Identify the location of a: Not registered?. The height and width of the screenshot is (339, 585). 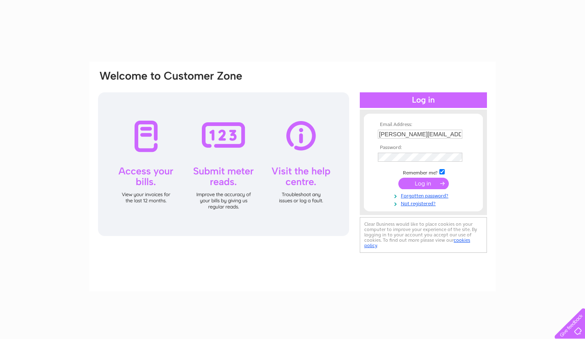
(424, 203).